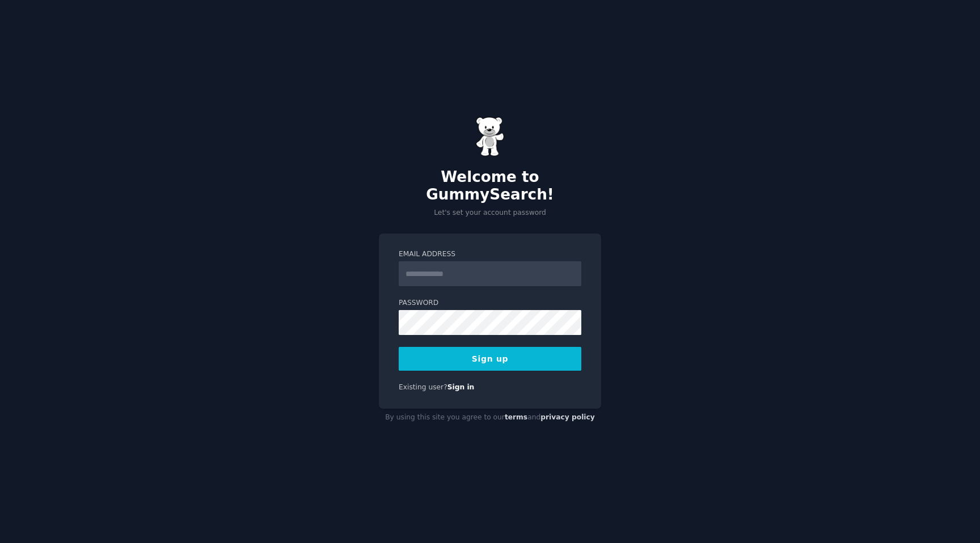 The width and height of the screenshot is (980, 543). Describe the element at coordinates (516, 417) in the screenshot. I see `a: terms` at that location.